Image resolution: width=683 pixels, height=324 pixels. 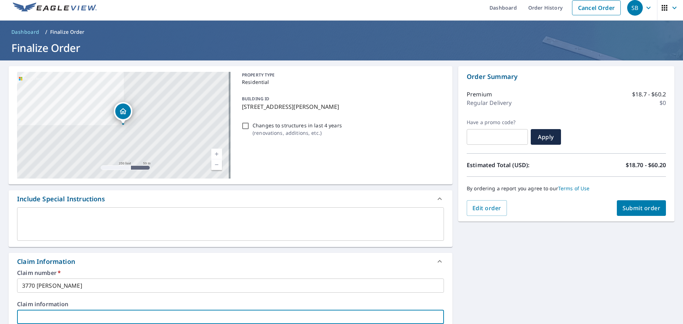 I want to click on p: Residential, so click(x=342, y=82).